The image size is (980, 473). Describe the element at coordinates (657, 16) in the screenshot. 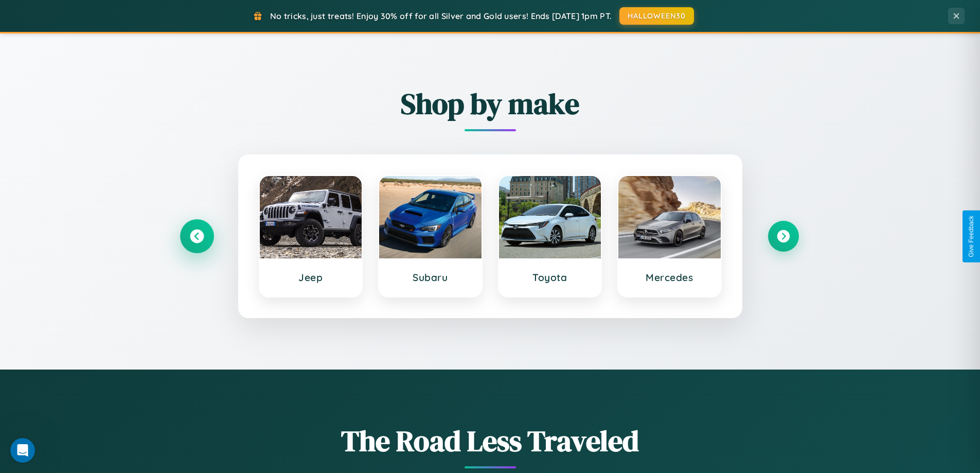

I see `button: HALLOWEEN30` at that location.